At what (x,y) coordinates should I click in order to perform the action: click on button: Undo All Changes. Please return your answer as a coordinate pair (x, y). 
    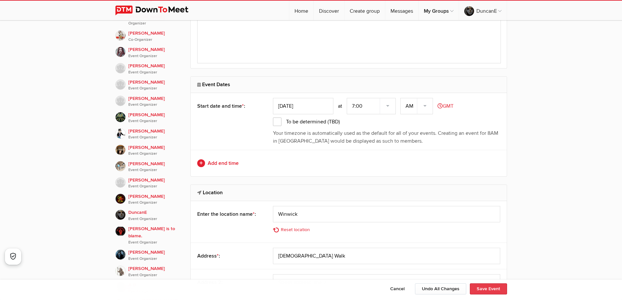
    Looking at the image, I should click on (441, 289).